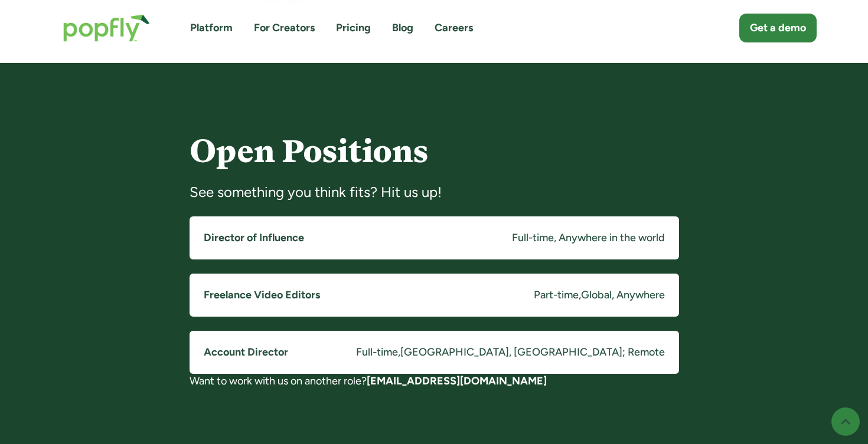 The image size is (868, 444). Describe the element at coordinates (434, 381) in the screenshot. I see `div: Want to work with us on another role?` at that location.